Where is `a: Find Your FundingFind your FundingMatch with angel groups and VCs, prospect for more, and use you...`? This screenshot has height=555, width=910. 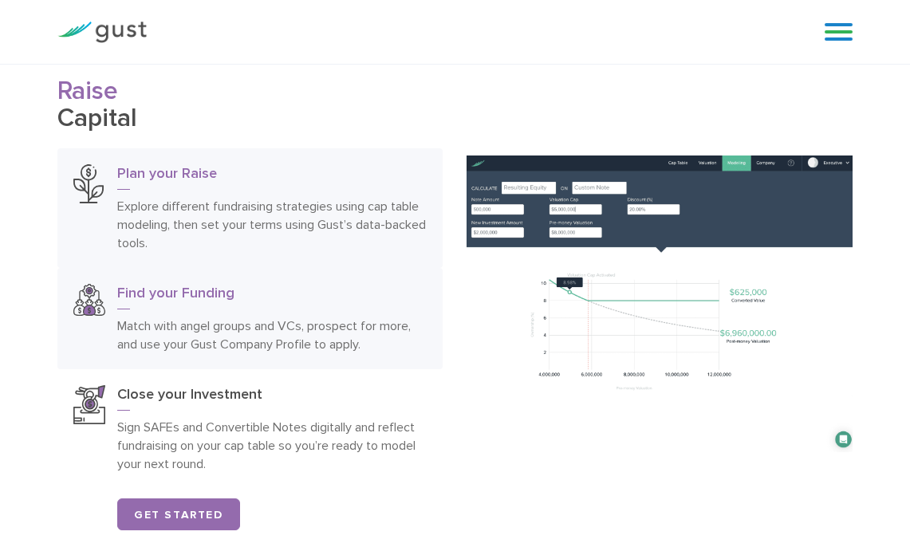
a: Find Your FundingFind your FundingMatch with angel groups and VCs, prospect for more, and use you... is located at coordinates (250, 318).